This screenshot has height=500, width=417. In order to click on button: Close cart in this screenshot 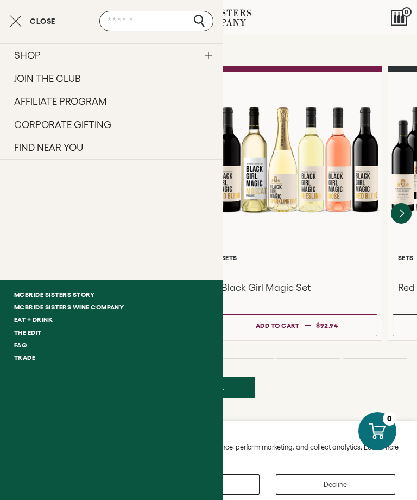, I will do `click(33, 21)`.